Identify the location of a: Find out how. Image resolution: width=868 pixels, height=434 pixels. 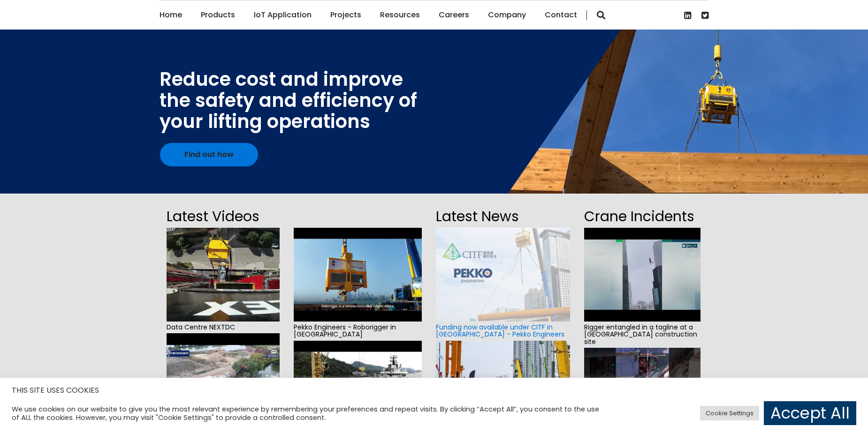
(208, 155).